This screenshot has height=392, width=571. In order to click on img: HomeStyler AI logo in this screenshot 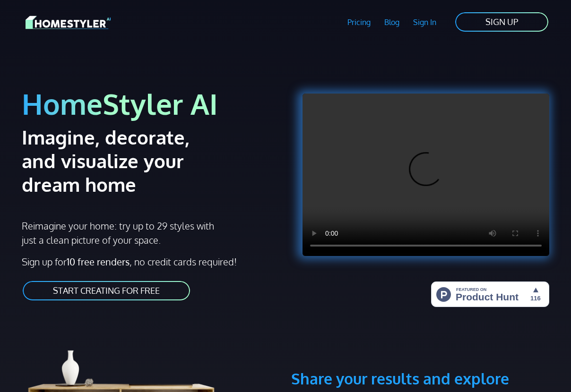, I will do `click(68, 22)`.